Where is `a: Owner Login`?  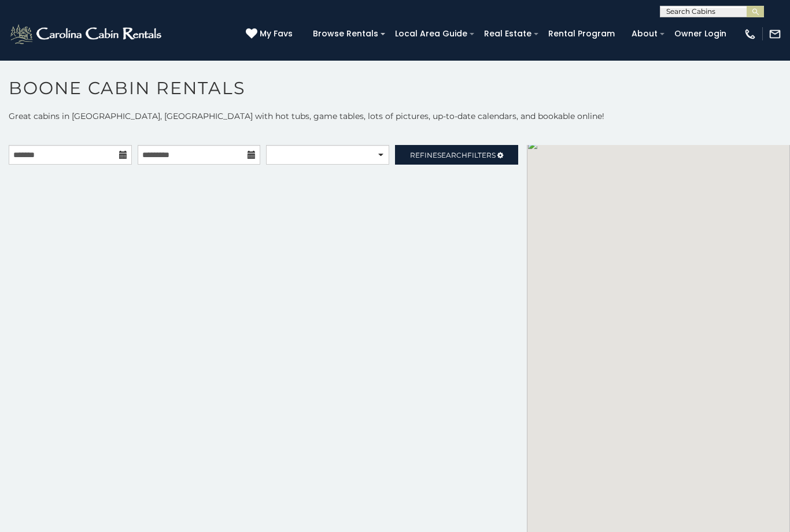 a: Owner Login is located at coordinates (700, 34).